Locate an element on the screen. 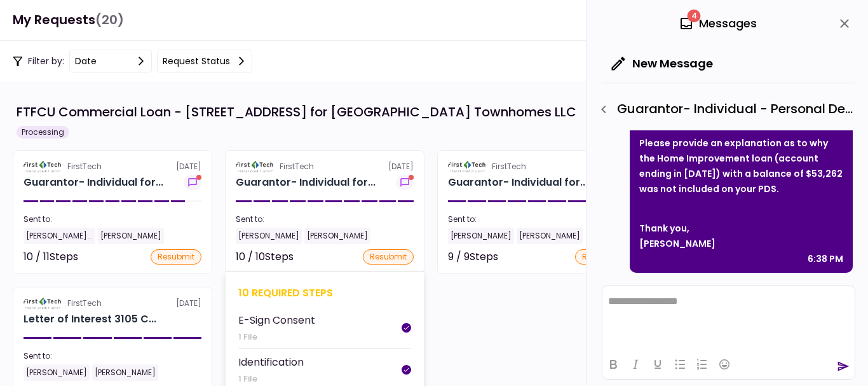 This screenshot has height=386, width=868. h1: My Requests is located at coordinates (68, 20).